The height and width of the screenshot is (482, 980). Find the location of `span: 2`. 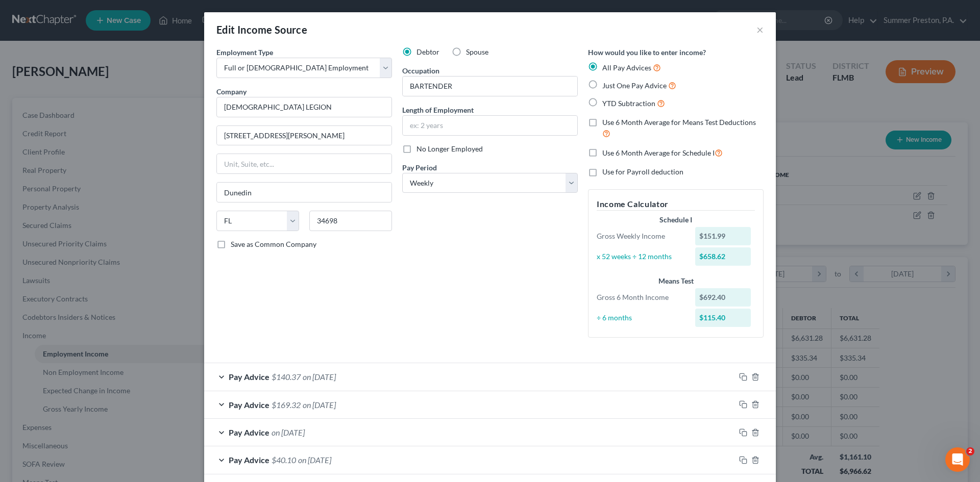

span: 2 is located at coordinates (970, 451).